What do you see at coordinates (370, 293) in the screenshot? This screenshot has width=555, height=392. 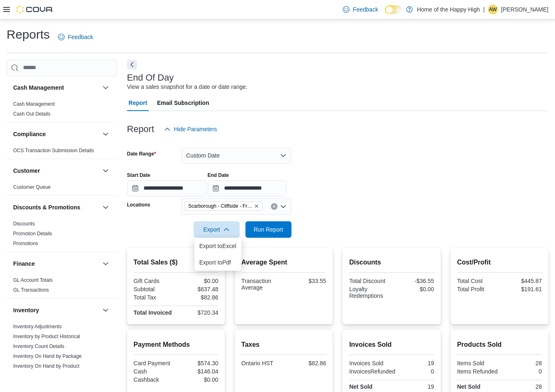 I see `div: Loyalty Redemptions` at bounding box center [370, 293].